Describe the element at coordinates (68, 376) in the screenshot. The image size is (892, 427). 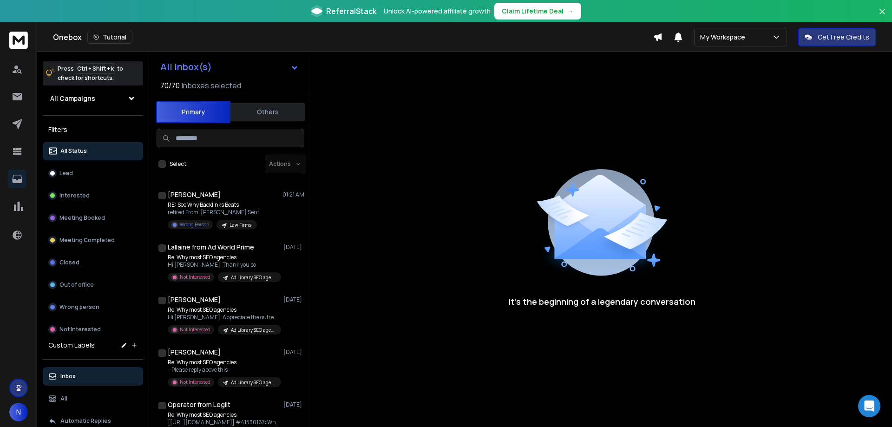
I see `p: Inbox` at that location.